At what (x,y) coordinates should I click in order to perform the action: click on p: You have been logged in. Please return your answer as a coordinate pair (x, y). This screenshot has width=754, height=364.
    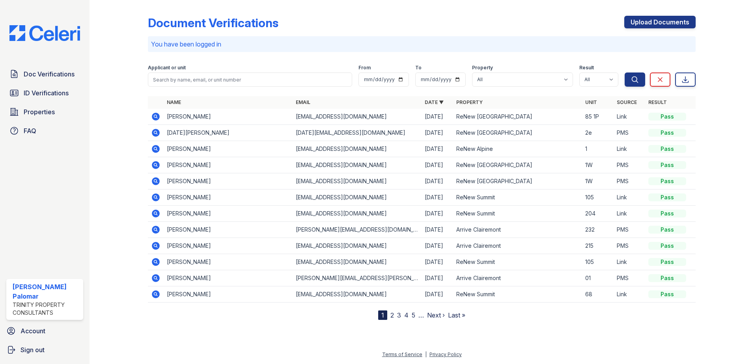
    Looking at the image, I should click on (421, 44).